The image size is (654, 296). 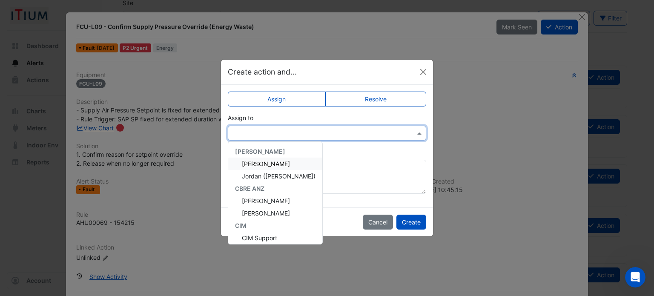 I want to click on ng-dropdown-panel: Options list, so click(x=275, y=193).